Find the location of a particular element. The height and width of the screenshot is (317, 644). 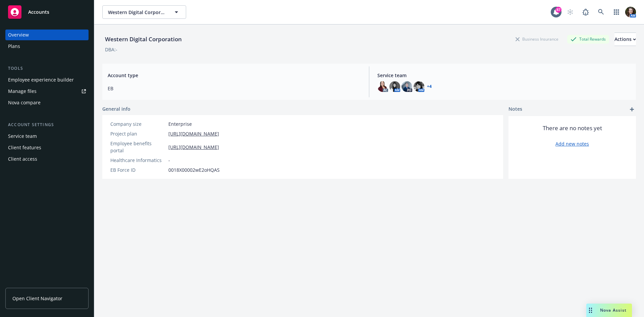

a: Accounts is located at coordinates (47, 12).